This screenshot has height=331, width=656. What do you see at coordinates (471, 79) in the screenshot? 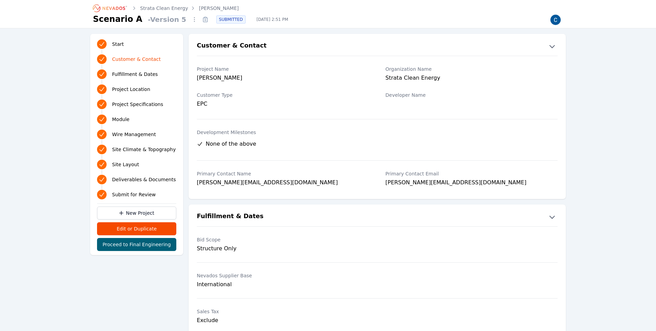
I see `div: Strata Clean Energy` at bounding box center [471, 79].